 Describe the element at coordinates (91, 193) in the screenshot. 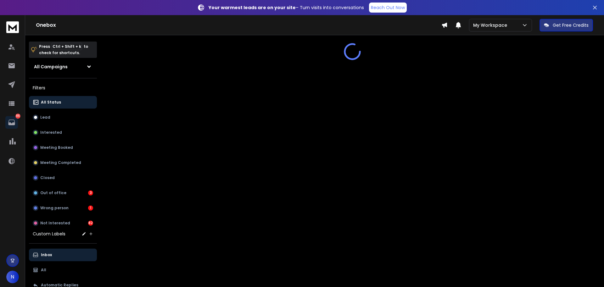

I see `div: 3` at that location.